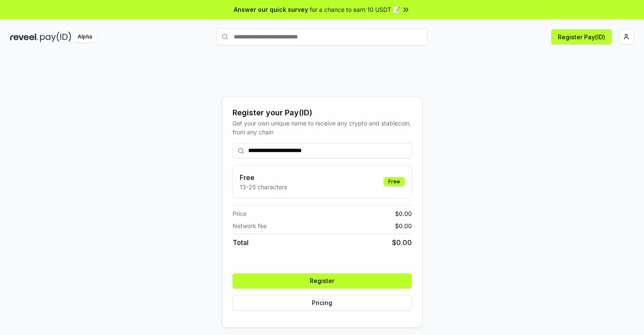 This screenshot has width=644, height=335. Describe the element at coordinates (581, 37) in the screenshot. I see `button: Register Pay(ID)` at that location.